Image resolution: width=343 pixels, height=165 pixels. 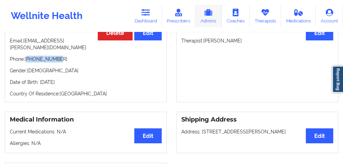 I want to click on h3: Shipping Address, so click(x=257, y=119).